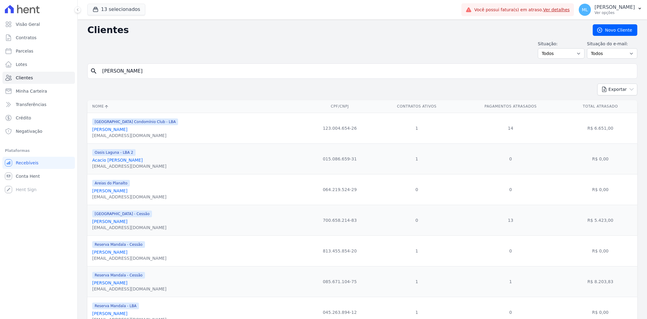 This screenshot has height=319, width=647. I want to click on span: Transferências, so click(31, 104).